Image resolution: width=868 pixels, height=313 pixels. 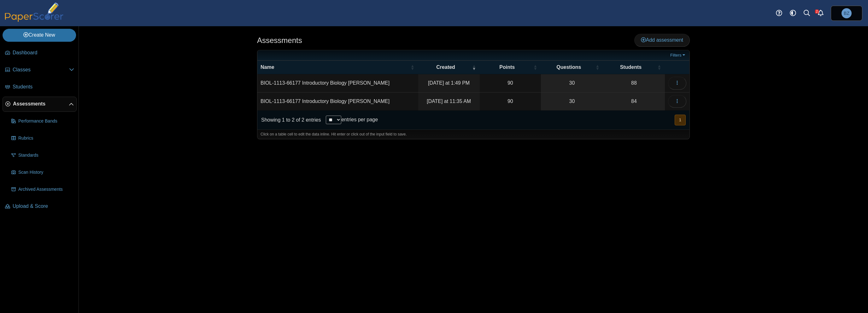 I want to click on a: 84, so click(x=634, y=101).